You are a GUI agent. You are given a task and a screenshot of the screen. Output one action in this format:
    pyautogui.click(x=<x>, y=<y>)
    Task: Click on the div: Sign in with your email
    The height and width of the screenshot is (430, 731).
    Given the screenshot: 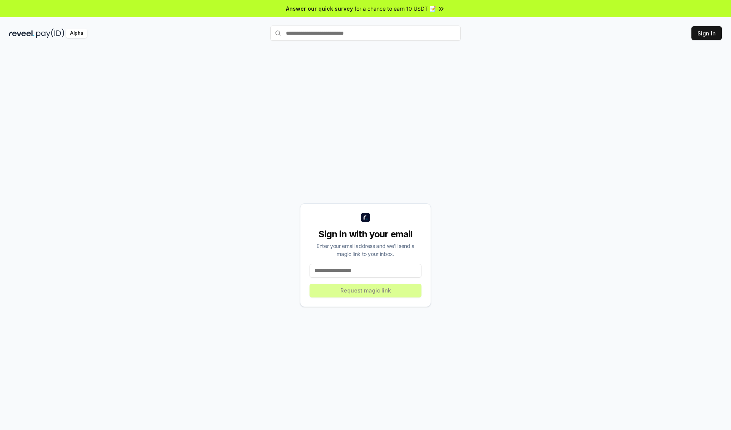 What is the action you would take?
    pyautogui.click(x=366, y=234)
    